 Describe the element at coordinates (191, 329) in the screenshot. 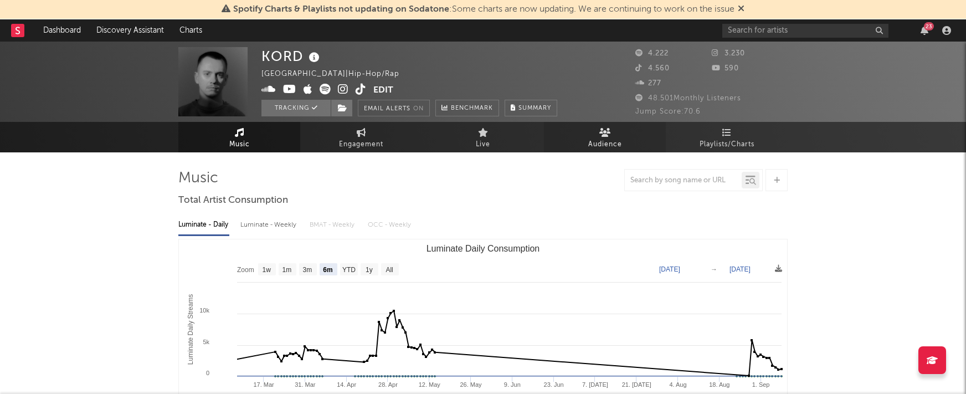

I see `text: Luminate Daily Streams` at that location.